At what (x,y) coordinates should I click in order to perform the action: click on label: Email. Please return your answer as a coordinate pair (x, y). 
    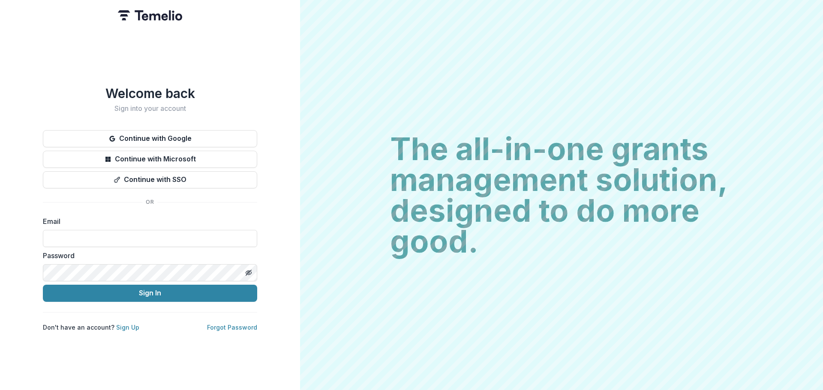
    Looking at the image, I should click on (147, 222).